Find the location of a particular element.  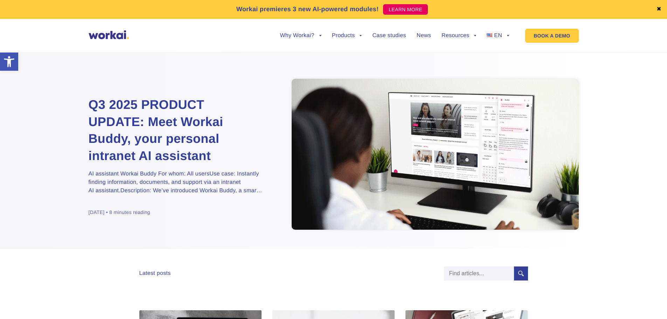

a: Case studies is located at coordinates (389, 36).